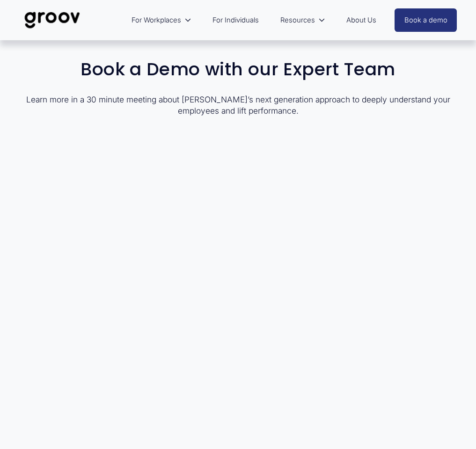 The width and height of the screenshot is (476, 449). I want to click on a: For Individuals, so click(235, 20).